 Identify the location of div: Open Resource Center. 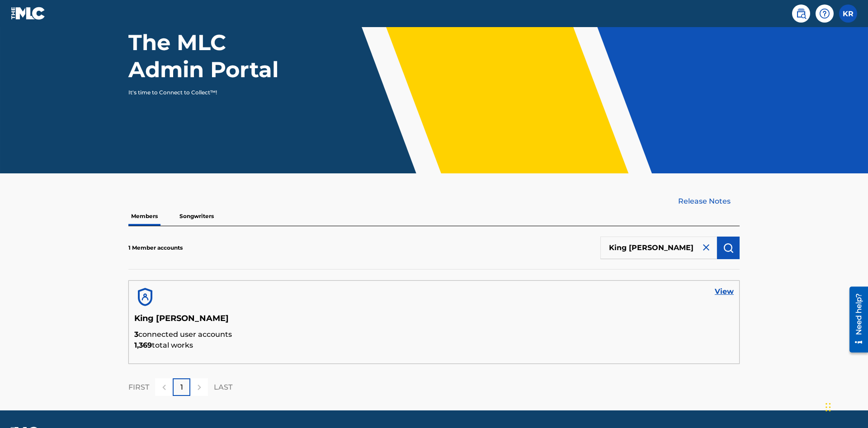
(16, 37).